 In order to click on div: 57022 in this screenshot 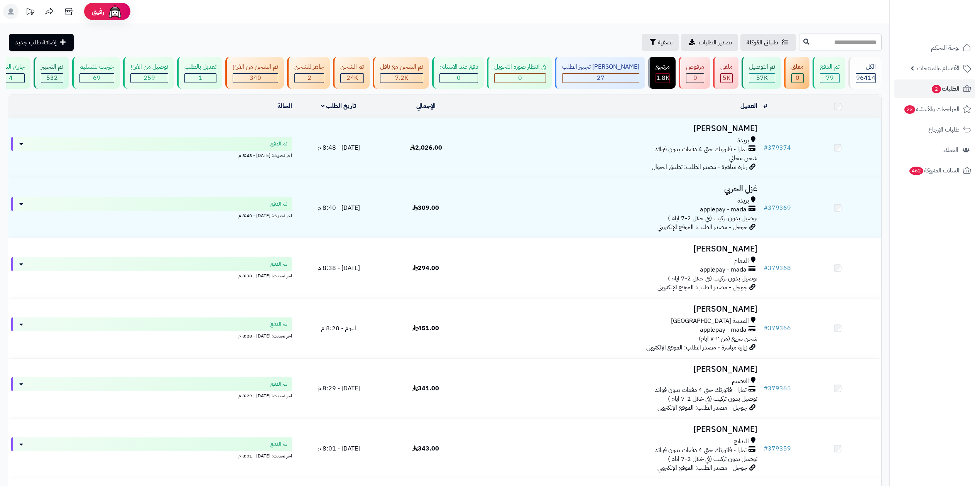, I will do `click(762, 78)`.